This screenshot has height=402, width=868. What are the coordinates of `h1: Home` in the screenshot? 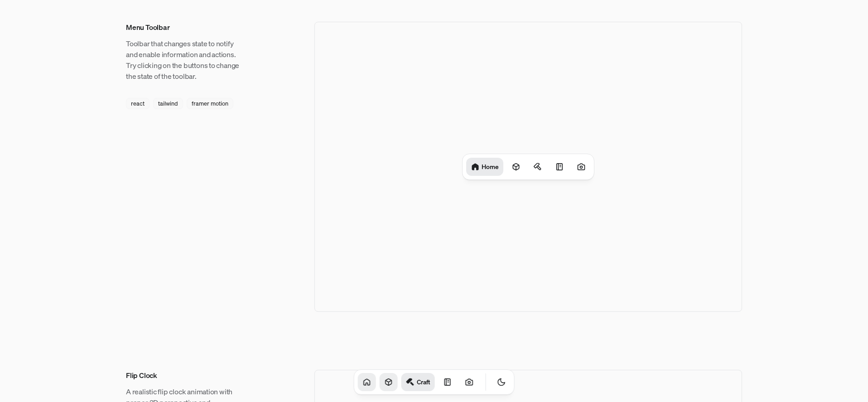 It's located at (490, 166).